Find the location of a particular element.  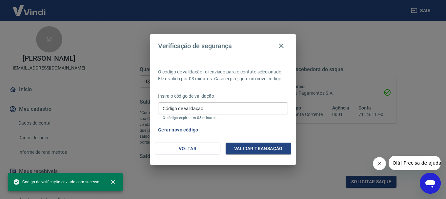

button: Voltar is located at coordinates (188, 149).